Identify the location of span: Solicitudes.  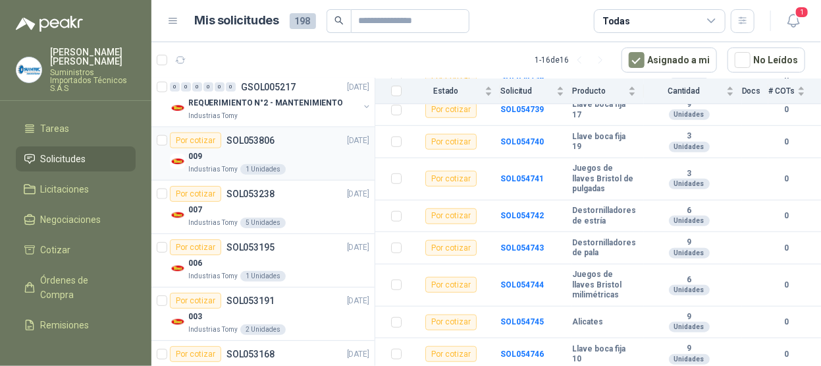
(63, 159).